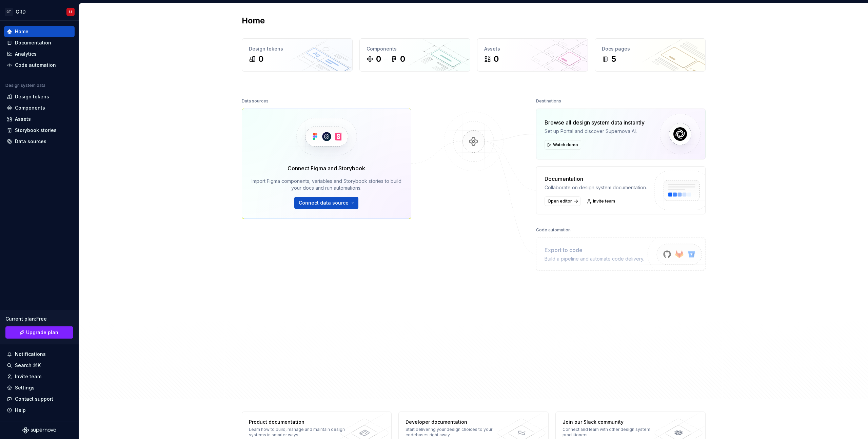 This screenshot has height=439, width=868. What do you see at coordinates (297, 55) in the screenshot?
I see `a: Design tokens0` at bounding box center [297, 55].